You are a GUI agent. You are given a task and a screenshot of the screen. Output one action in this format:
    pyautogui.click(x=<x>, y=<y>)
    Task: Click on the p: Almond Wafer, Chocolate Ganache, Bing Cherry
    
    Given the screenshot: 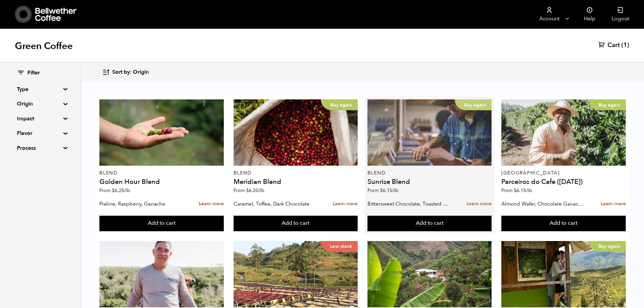 What is the action you would take?
    pyautogui.click(x=543, y=204)
    